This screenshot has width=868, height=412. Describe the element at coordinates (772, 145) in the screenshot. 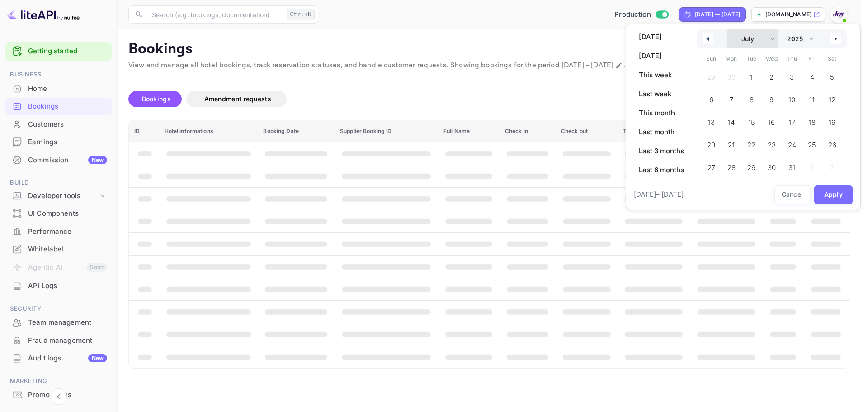

I see `span: 23` at that location.